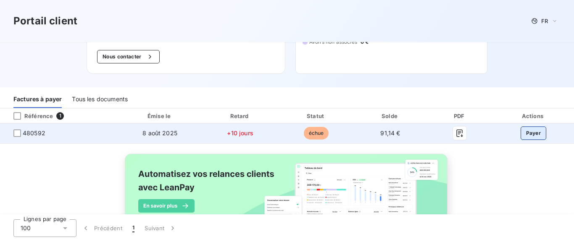 This screenshot has width=574, height=242. I want to click on div: Statut, so click(316, 116).